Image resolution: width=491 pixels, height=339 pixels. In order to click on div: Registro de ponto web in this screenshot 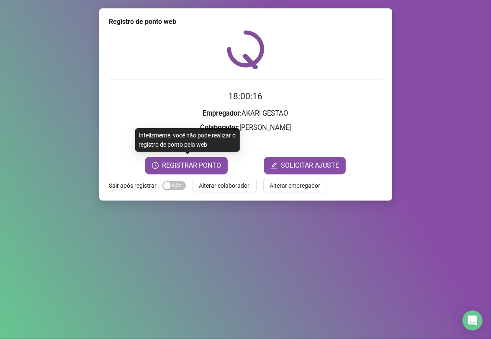, I will do `click(246, 22)`.